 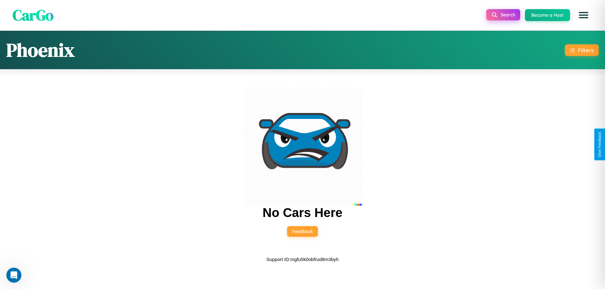 What do you see at coordinates (503, 15) in the screenshot?
I see `button: Search` at bounding box center [503, 15].